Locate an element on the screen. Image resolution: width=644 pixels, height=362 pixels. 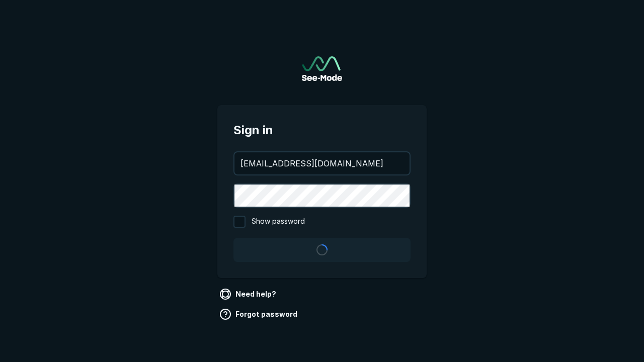
span: Show password is located at coordinates (278, 222).